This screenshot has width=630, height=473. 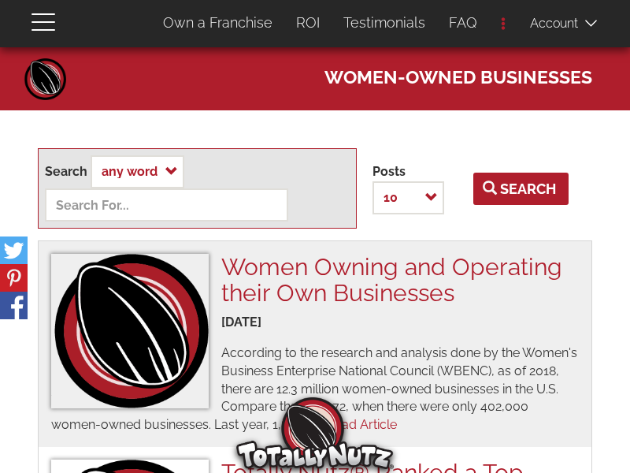 I want to click on a: Women Owning and Operating their Own Businesses, so click(x=392, y=280).